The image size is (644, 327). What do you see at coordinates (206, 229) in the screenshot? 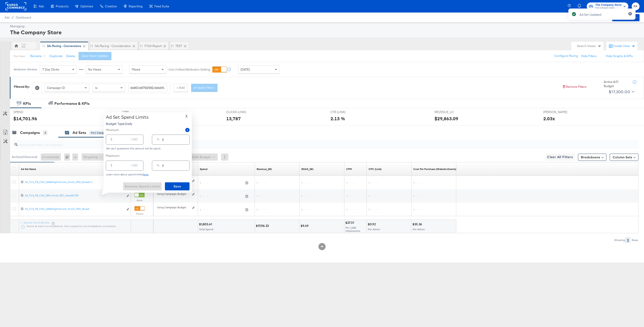
I see `span: Total Spend` at bounding box center [206, 229].